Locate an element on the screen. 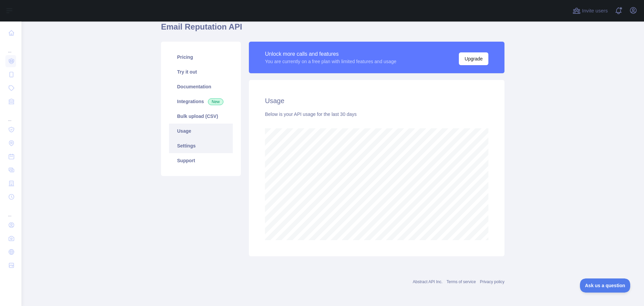 The width and height of the screenshot is (644, 306). a: Support is located at coordinates (201, 160).